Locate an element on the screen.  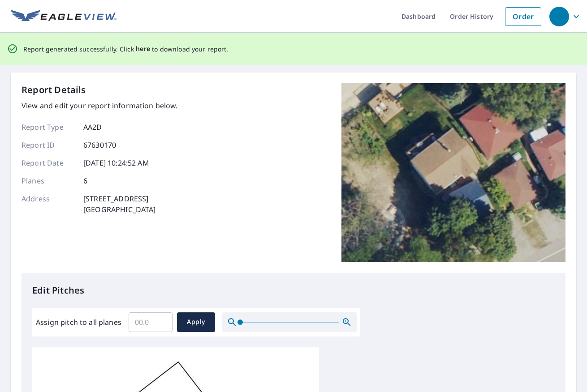
img: Top image is located at coordinates (453, 173).